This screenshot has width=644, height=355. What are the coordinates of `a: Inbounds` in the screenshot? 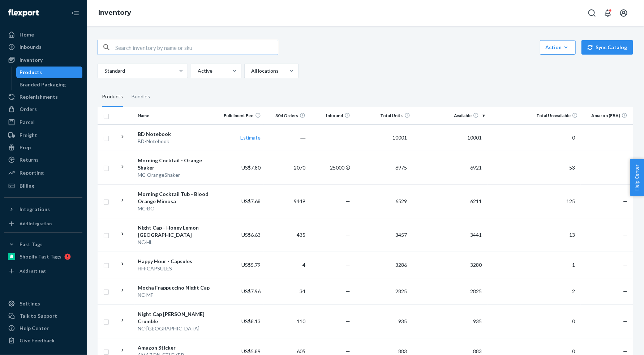 It's located at (43, 47).